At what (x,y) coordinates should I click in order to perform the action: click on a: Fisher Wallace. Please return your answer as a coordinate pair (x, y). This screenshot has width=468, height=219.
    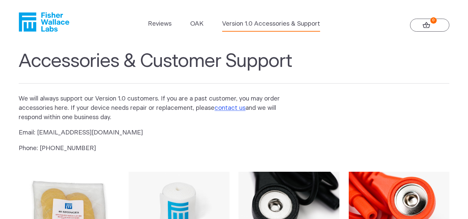
    Looking at the image, I should click on (44, 22).